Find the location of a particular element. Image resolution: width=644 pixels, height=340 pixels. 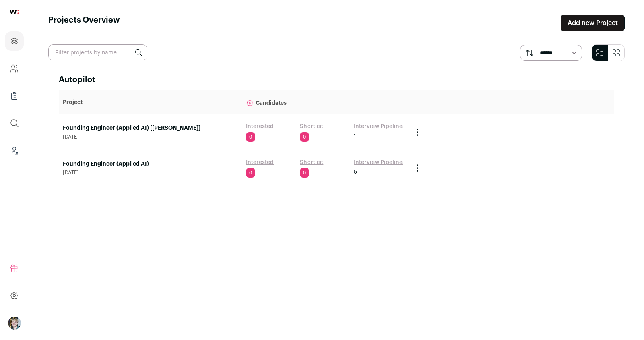

button: Open dropdown is located at coordinates (14, 323).